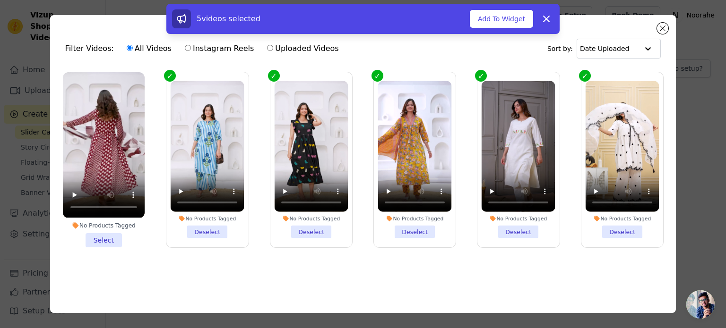  What do you see at coordinates (501, 19) in the screenshot?
I see `button: Add To Widget` at bounding box center [501, 19].